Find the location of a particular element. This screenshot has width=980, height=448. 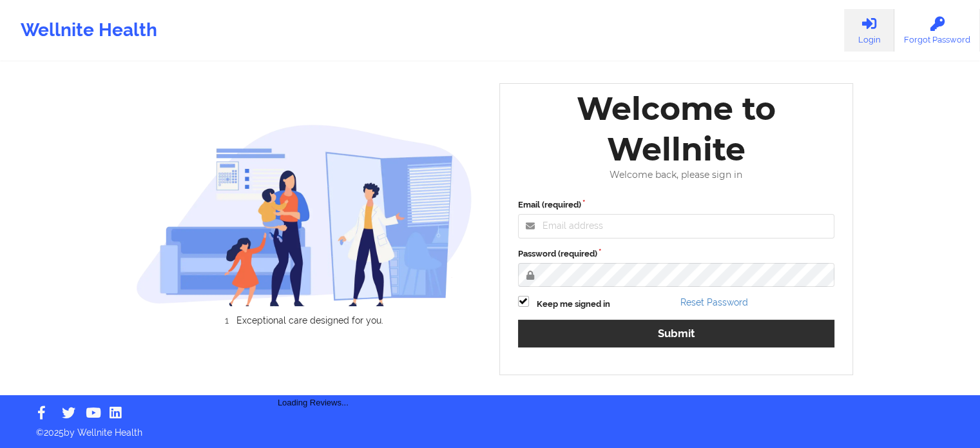

label: Password (required) is located at coordinates (677, 254).